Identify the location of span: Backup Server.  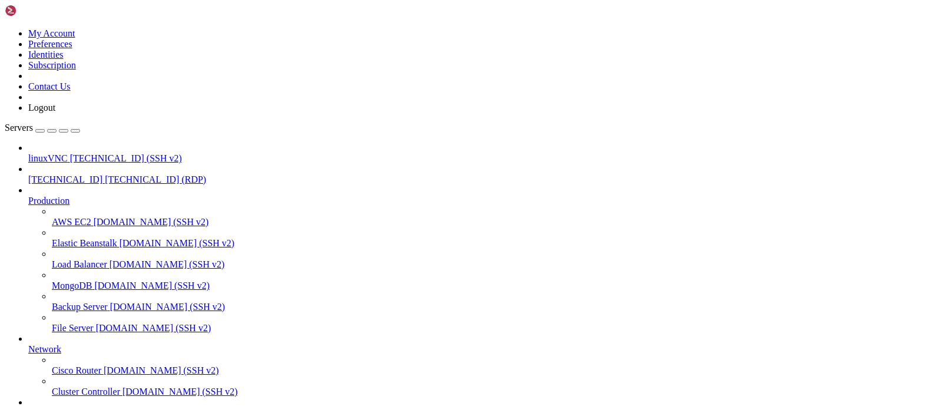
(80, 306).